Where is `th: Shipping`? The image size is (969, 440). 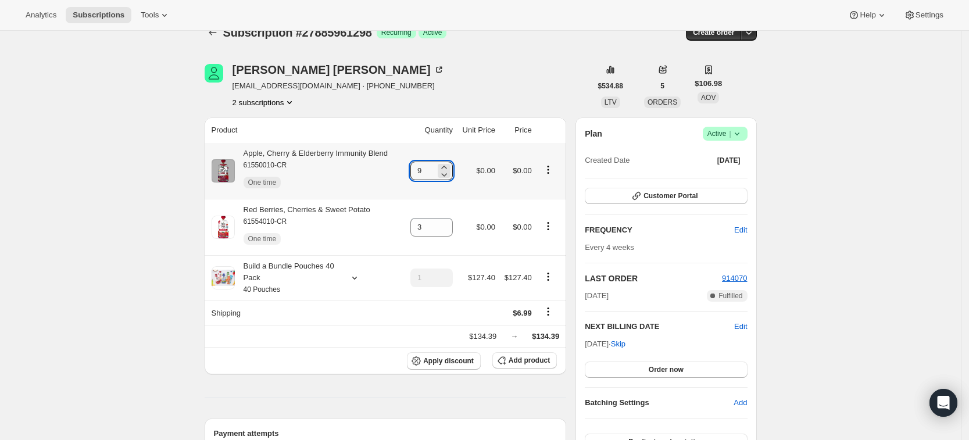 th: Shipping is located at coordinates (304, 313).